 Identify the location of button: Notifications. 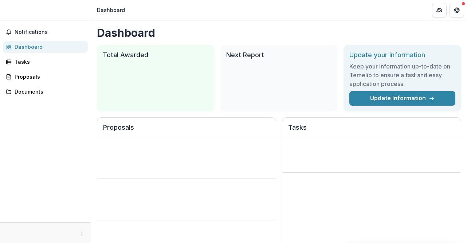
(45, 32).